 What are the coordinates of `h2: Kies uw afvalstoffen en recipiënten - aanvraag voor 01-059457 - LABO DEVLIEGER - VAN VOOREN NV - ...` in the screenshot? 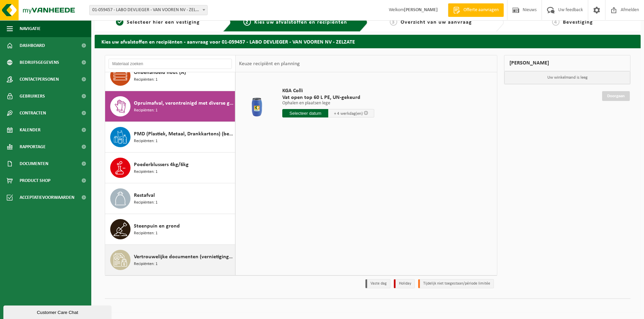 It's located at (367, 42).